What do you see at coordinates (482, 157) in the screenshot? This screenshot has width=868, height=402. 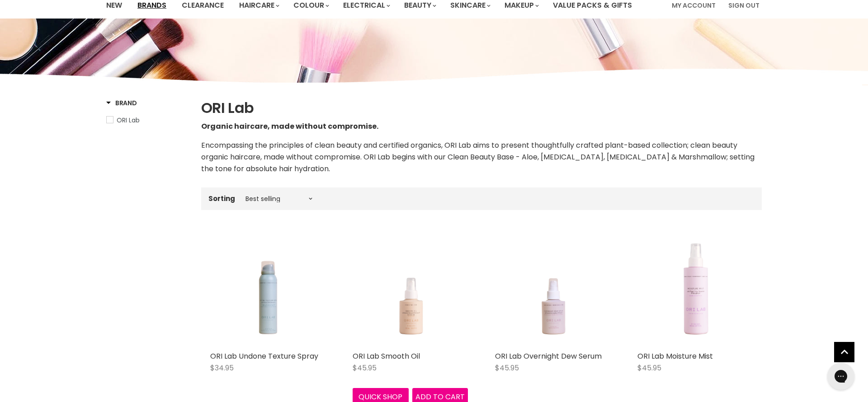 I see `p: Encompassing the principles of clean beauty and certified organics, ORI Lab aims to present thoug...` at bounding box center [482, 157].